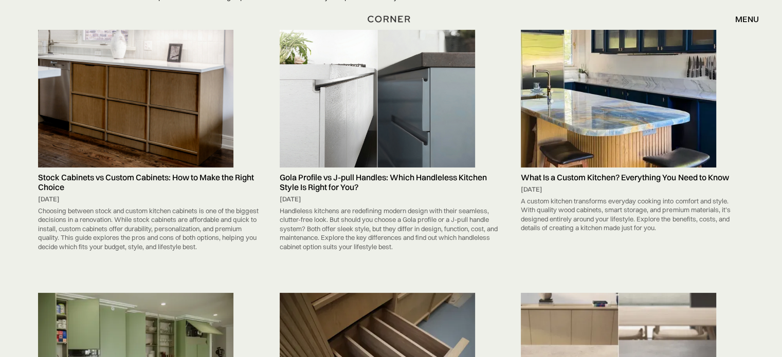 Image resolution: width=782 pixels, height=357 pixels. Describe the element at coordinates (391, 229) in the screenshot. I see `div: Handleless kitchens are redefining modern design with their seamless, clutter-free look. But shou...` at that location.